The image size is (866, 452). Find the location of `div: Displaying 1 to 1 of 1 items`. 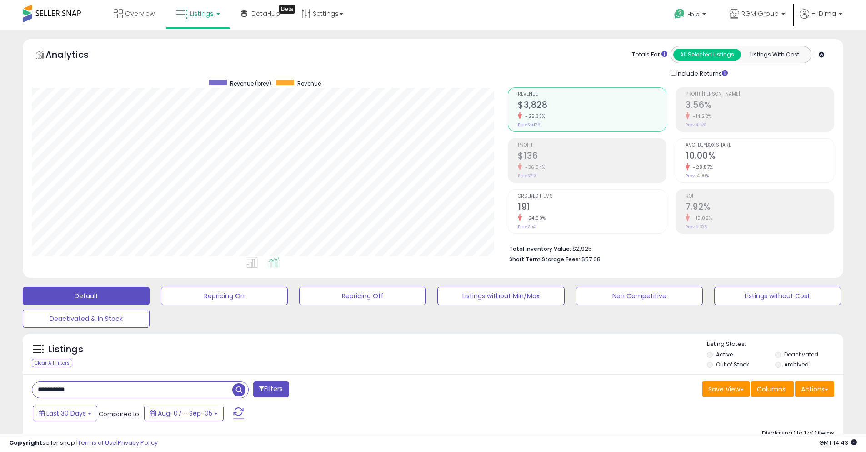

div: Displaying 1 to 1 of 1 items is located at coordinates (798, 433).